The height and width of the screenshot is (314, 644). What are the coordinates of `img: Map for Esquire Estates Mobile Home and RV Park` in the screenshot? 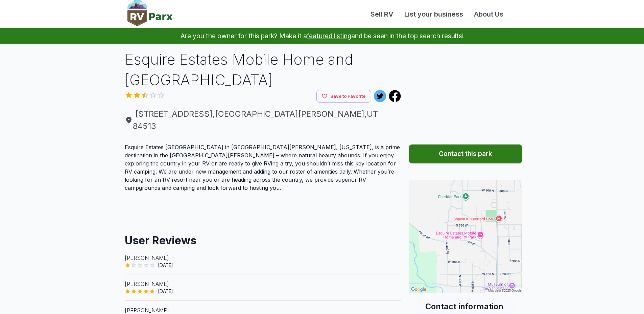 It's located at (466, 236).